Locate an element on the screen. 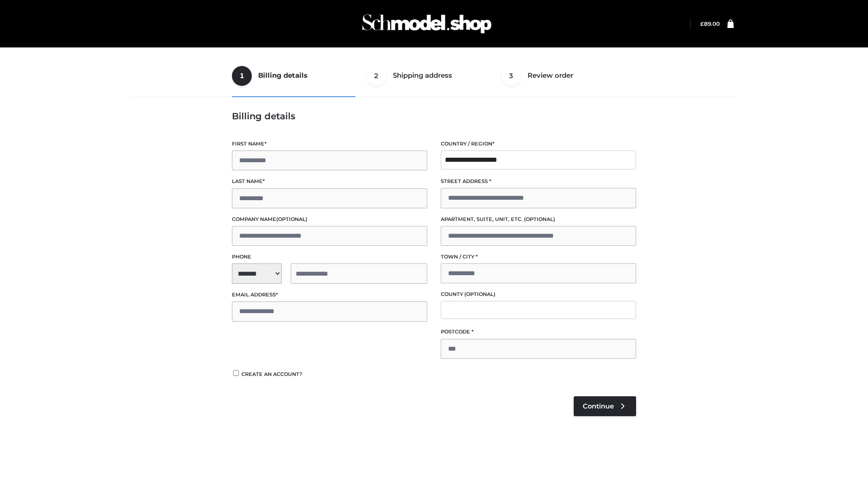  label: Last name is located at coordinates (330, 181).